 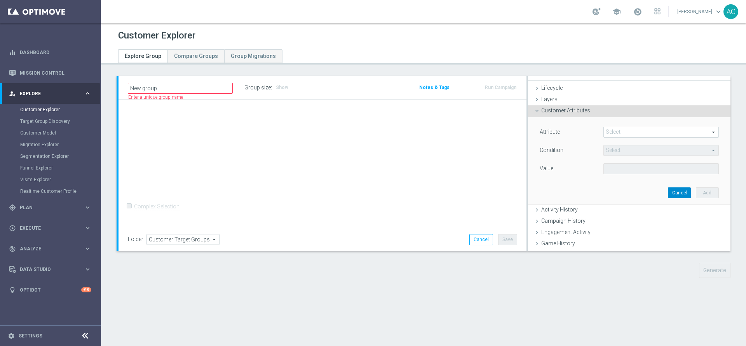 I want to click on div: Funnel Explorer, so click(x=60, y=168).